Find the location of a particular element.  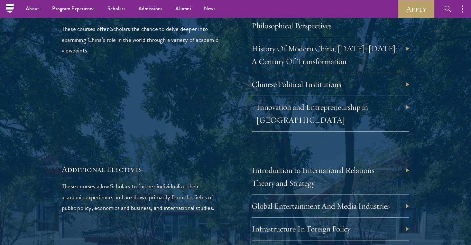

h5: Additional Electives is located at coordinates (141, 169).